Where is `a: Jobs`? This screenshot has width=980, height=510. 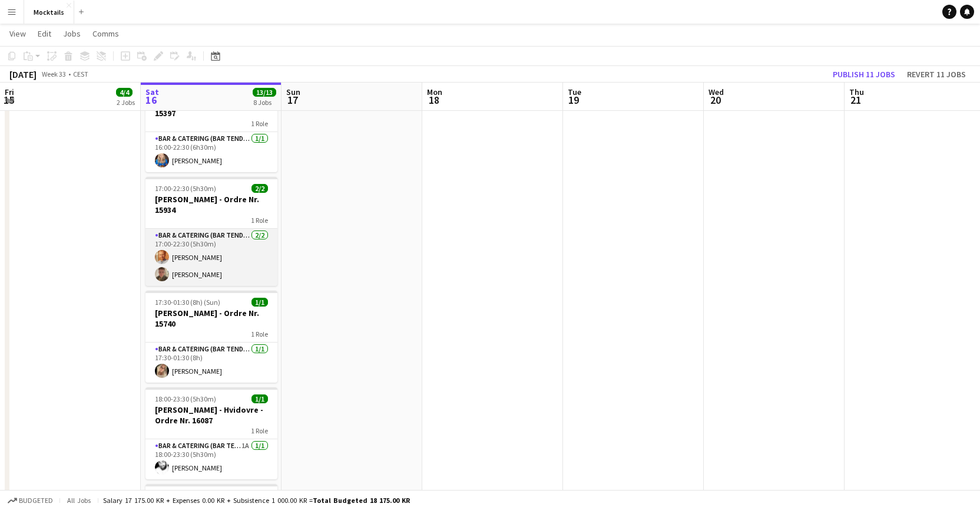 a: Jobs is located at coordinates (72, 33).